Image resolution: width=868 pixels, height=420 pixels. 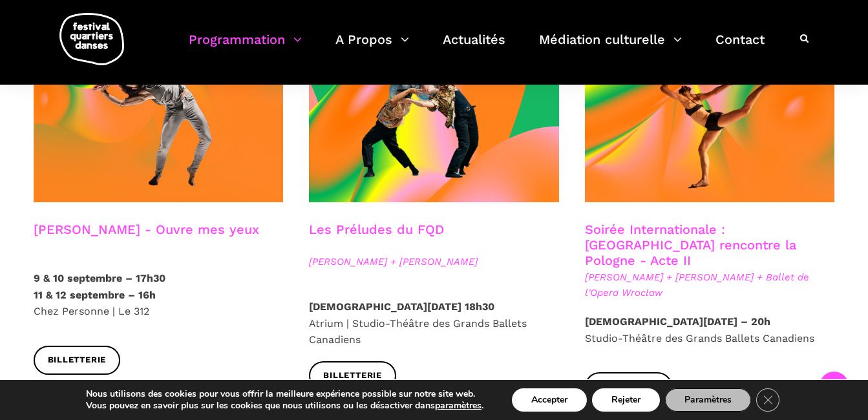 What do you see at coordinates (549, 400) in the screenshot?
I see `button: Accepter` at bounding box center [549, 400].